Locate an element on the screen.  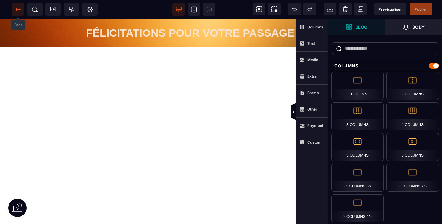
span: Screenshot is located at coordinates (274, 9).